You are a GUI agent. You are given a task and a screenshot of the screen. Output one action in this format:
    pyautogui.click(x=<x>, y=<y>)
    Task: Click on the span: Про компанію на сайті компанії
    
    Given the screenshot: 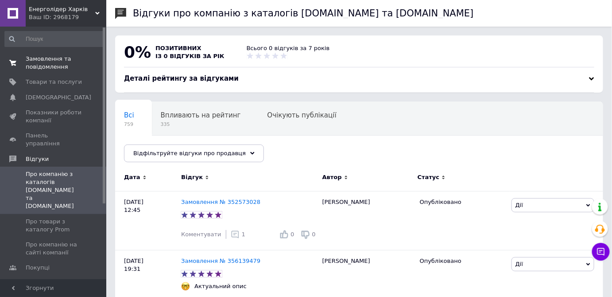 What is the action you would take?
    pyautogui.click(x=54, y=248)
    